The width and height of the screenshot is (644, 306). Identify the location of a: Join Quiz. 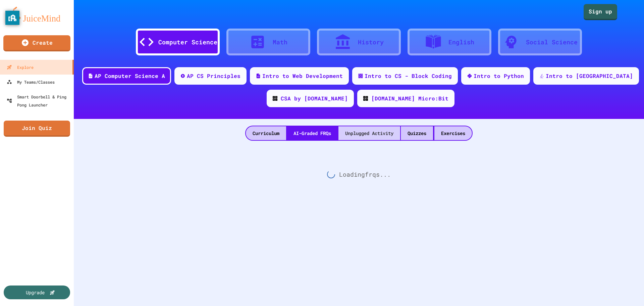
(37, 128).